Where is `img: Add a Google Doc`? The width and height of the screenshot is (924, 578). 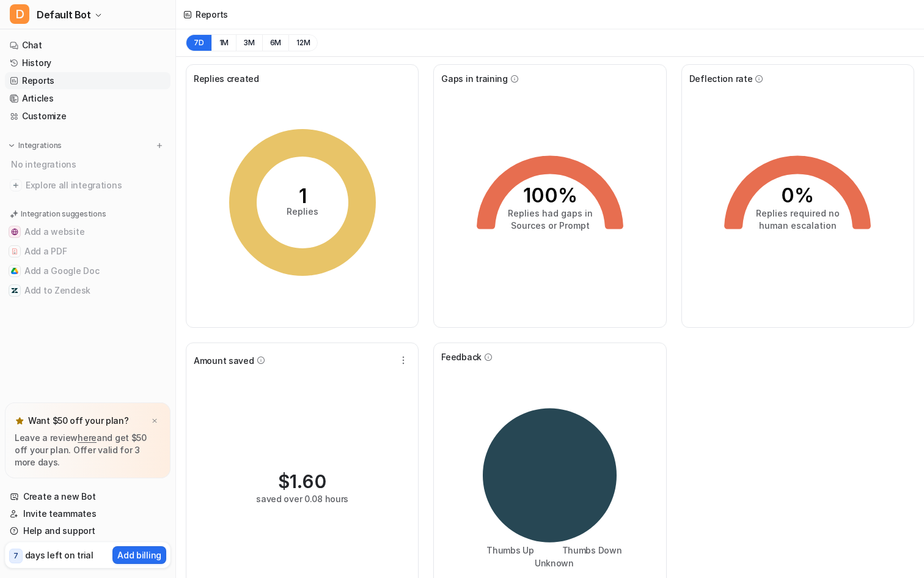 img: Add a Google Doc is located at coordinates (15, 270).